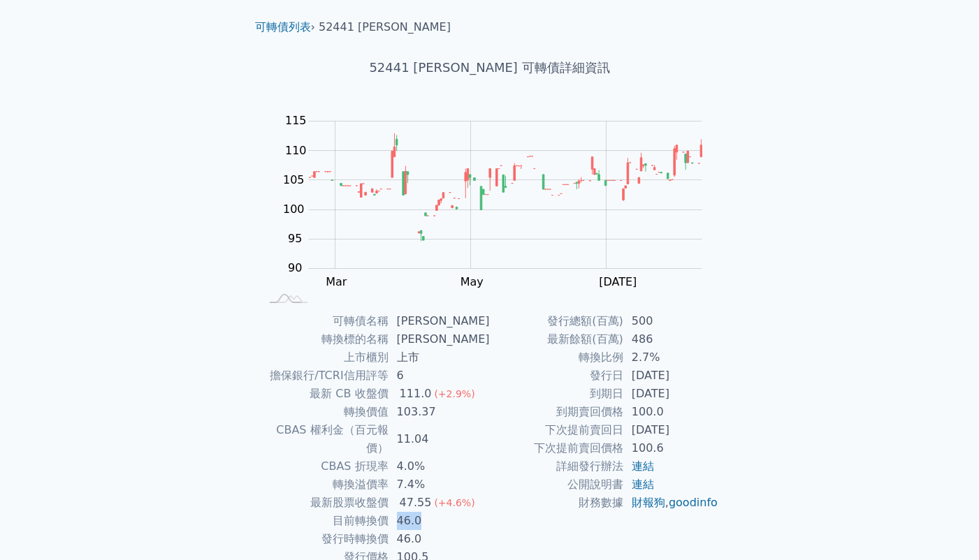 The width and height of the screenshot is (979, 560). I want to click on a: 可轉債列表, so click(283, 27).